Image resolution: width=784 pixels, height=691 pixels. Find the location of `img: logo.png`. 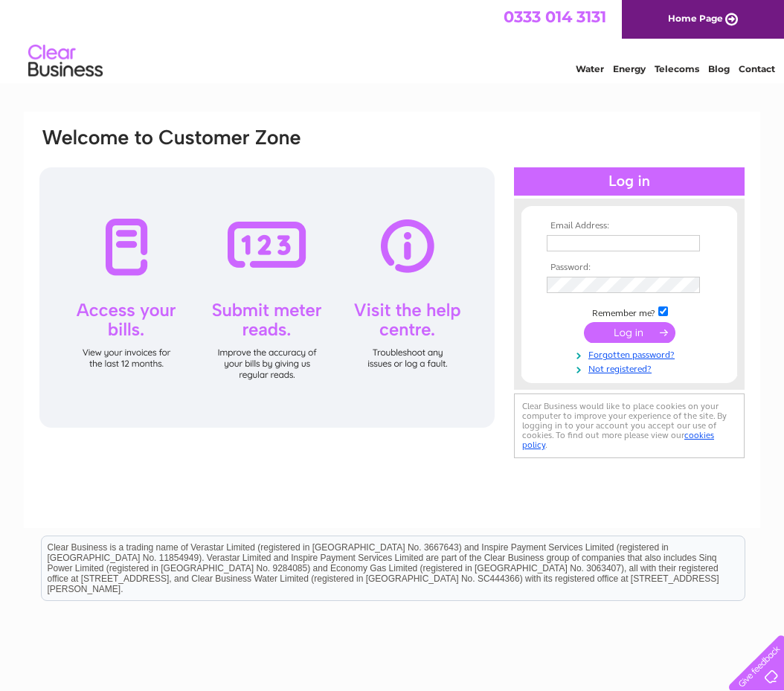

img: logo.png is located at coordinates (66, 61).